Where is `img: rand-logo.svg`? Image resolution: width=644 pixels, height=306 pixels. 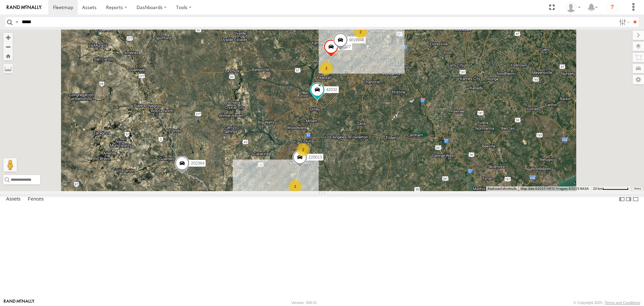 img: rand-logo.svg is located at coordinates (24, 7).